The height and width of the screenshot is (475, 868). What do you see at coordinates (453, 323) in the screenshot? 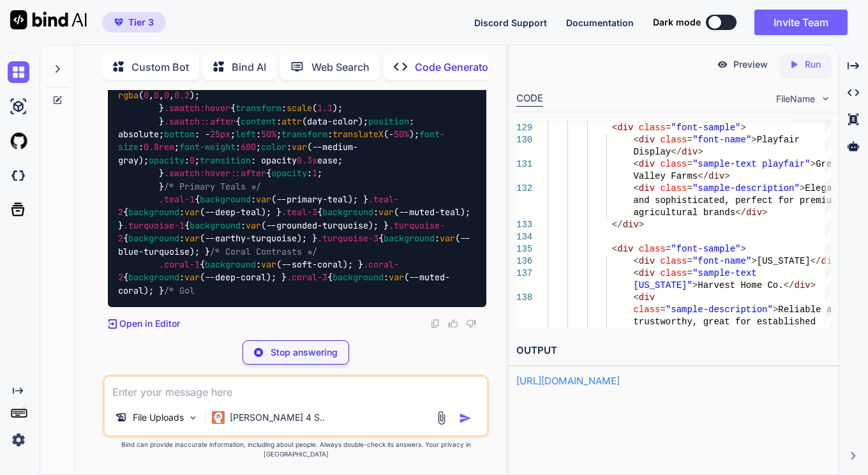
I see `img: like` at bounding box center [453, 323].